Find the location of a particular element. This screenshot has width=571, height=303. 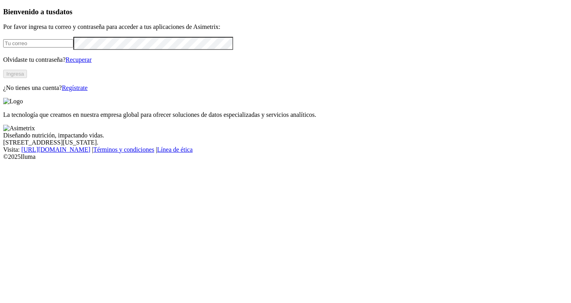

div: © 2025 Iluma is located at coordinates (285, 157).